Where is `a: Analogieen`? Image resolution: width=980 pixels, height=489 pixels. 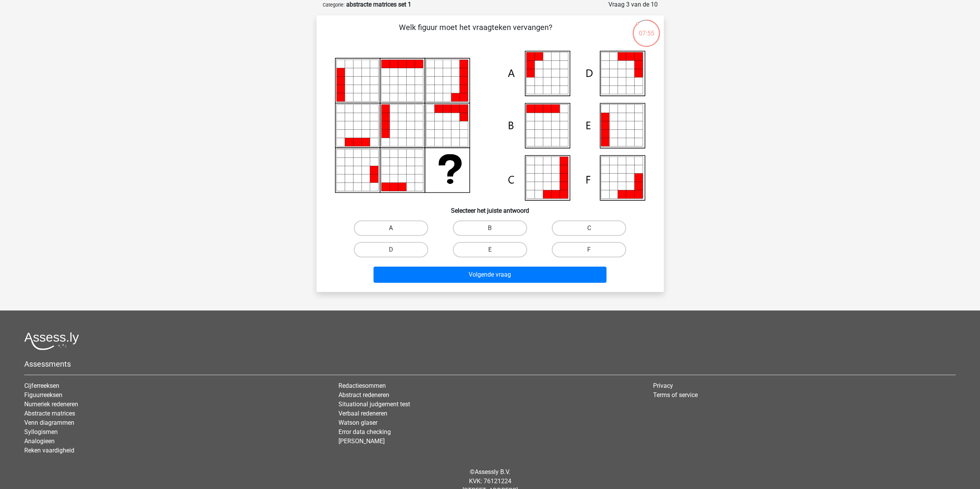 a: Analogieen is located at coordinates (40, 441).